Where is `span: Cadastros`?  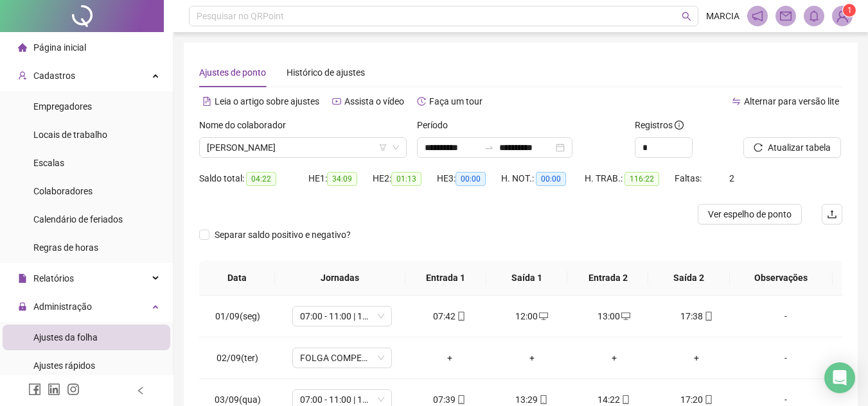
span: Cadastros is located at coordinates (54, 76).